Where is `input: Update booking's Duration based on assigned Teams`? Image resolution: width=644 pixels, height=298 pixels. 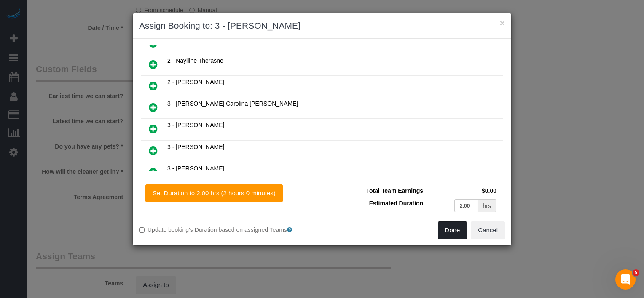 input: Update booking's Duration based on assigned Teams is located at coordinates (141, 230).